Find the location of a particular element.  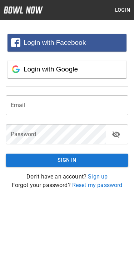

button: Login with Google is located at coordinates (67, 69).